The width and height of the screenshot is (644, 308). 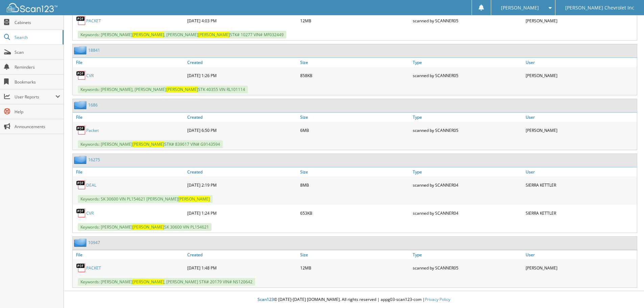 What do you see at coordinates (91, 185) in the screenshot?
I see `a: DEAL` at bounding box center [91, 185].